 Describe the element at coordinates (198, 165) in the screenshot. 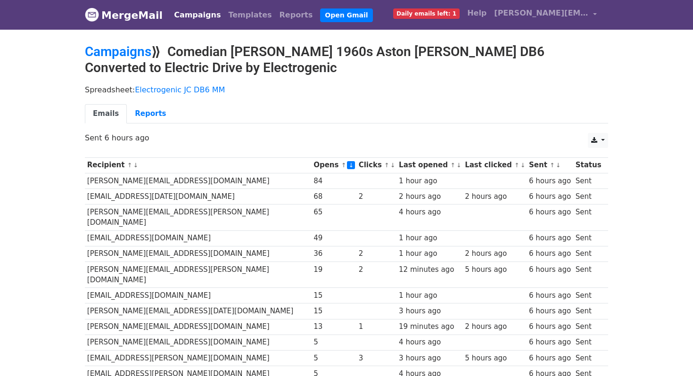

I see `th: Recipient` at that location.